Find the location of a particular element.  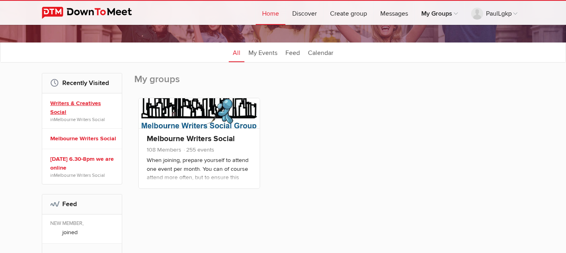

a: My Events is located at coordinates (263, 52).